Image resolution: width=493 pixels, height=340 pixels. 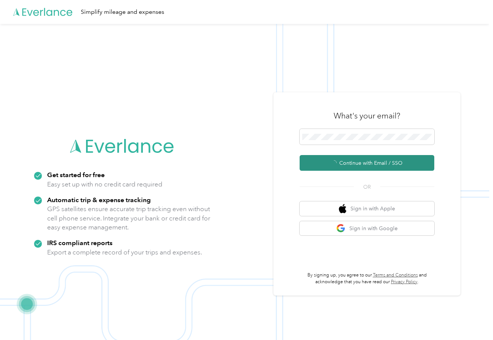 I want to click on strong: Automatic trip & expense tracking, so click(x=99, y=200).